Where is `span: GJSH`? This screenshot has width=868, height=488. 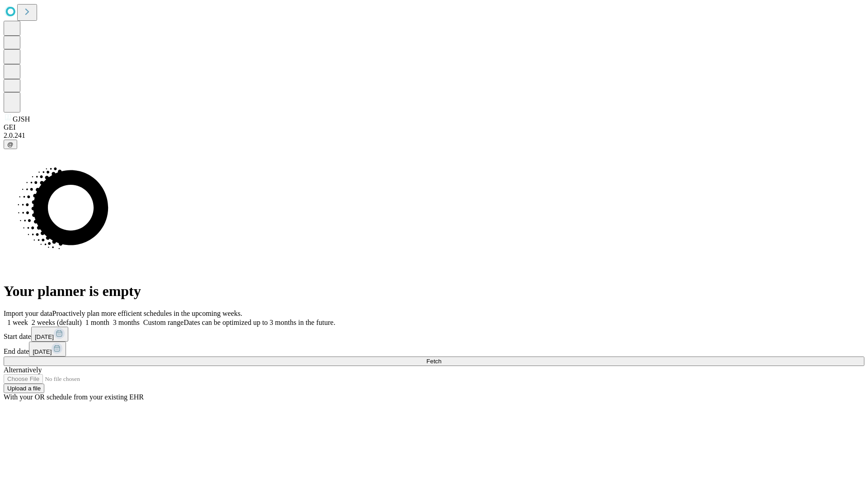
span: GJSH is located at coordinates (21, 119).